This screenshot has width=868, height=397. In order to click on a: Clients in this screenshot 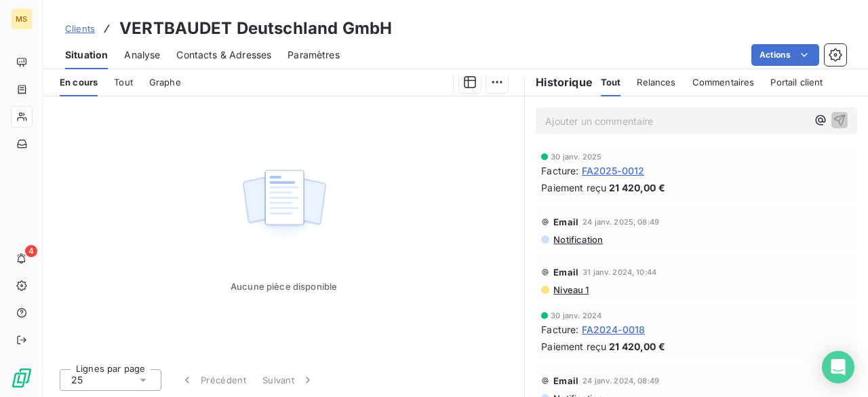, I will do `click(80, 28)`.